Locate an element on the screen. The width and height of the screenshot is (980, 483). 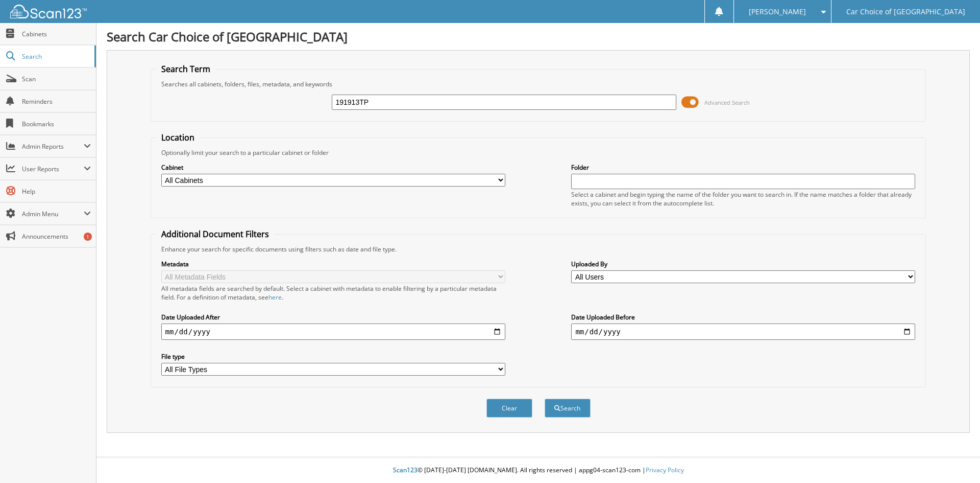
label: Uploaded By is located at coordinates (743, 264).